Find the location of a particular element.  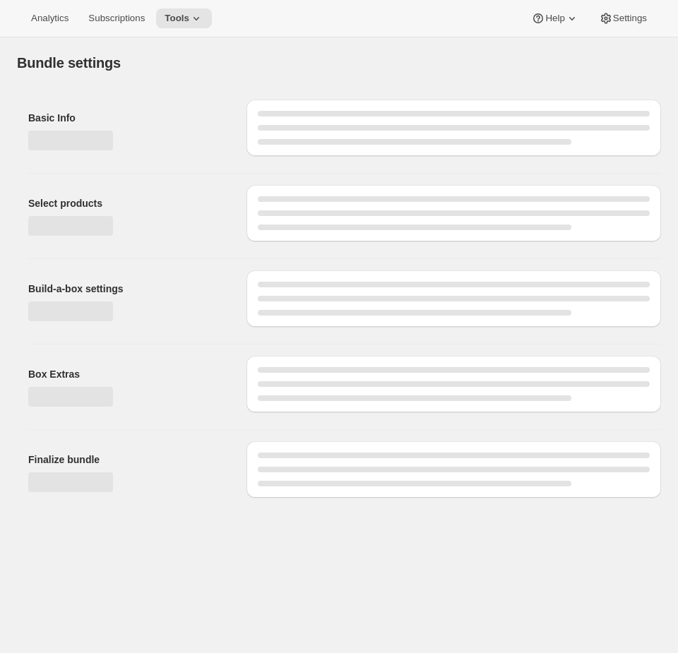

button: Subscriptions is located at coordinates (117, 18).